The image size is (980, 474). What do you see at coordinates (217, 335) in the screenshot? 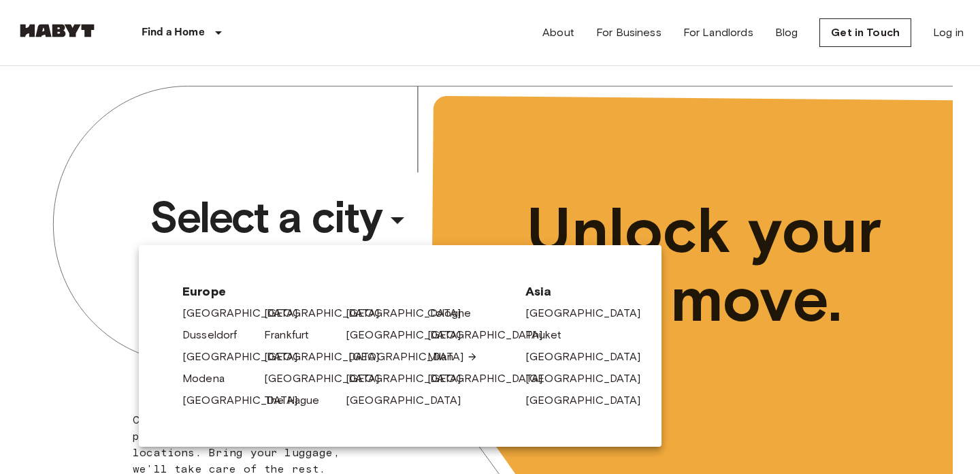
I see `a: Dusseldorf` at bounding box center [217, 335].